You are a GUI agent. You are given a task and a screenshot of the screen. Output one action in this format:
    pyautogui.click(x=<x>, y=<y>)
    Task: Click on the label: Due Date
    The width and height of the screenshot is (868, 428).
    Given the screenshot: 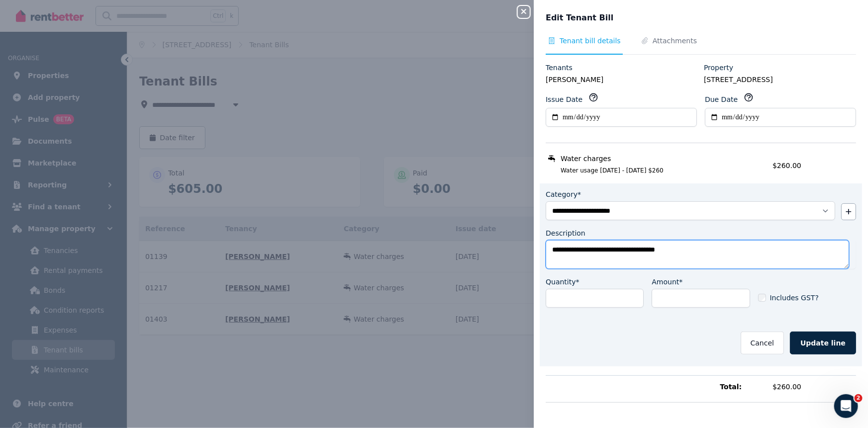 What is the action you would take?
    pyautogui.click(x=721, y=99)
    